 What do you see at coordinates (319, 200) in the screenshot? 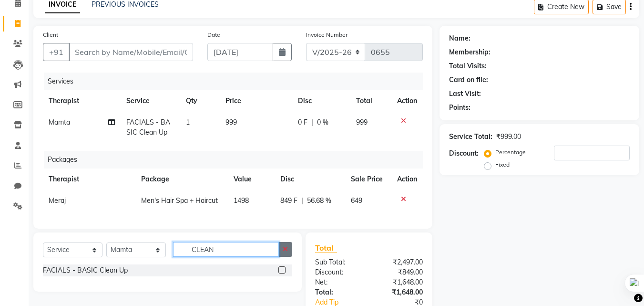
I see `span: 56.68 %` at bounding box center [319, 200].